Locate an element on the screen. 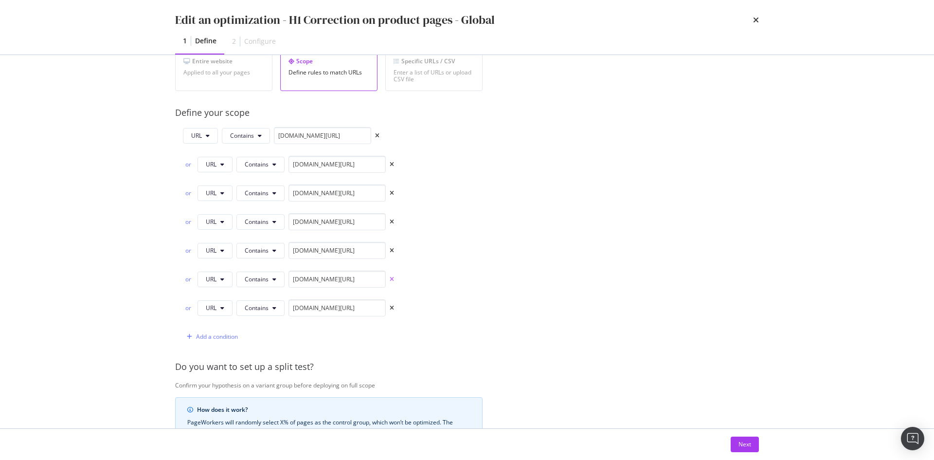  div: How does it work? is located at coordinates (334, 410).